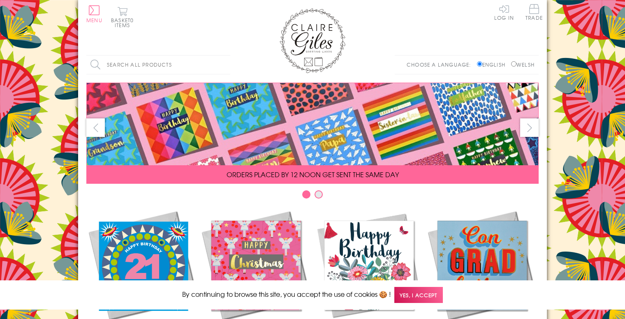 Image resolution: width=625 pixels, height=319 pixels. What do you see at coordinates (313, 196) in the screenshot?
I see `div: Carousel Pagination` at bounding box center [313, 196].